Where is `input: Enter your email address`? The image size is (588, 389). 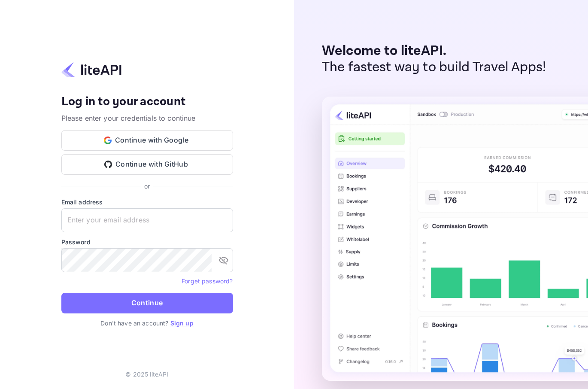
input: Enter your email address is located at coordinates (147, 220).